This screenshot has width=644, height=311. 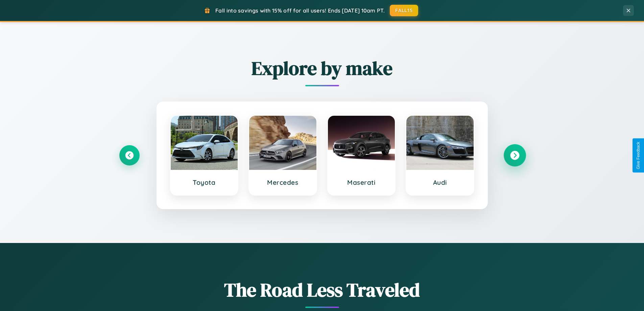 I want to click on div: Give Feedback, so click(x=639, y=156).